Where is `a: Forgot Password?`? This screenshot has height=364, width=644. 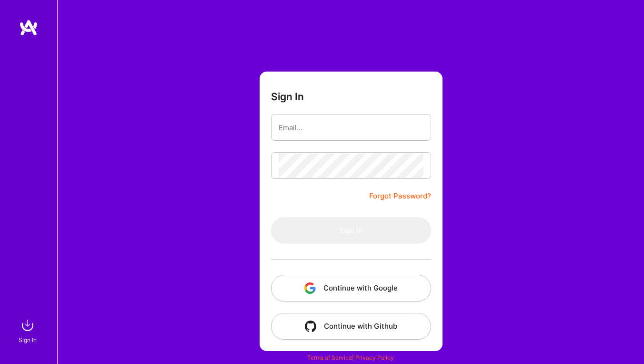
a: Forgot Password? is located at coordinates (401, 196).